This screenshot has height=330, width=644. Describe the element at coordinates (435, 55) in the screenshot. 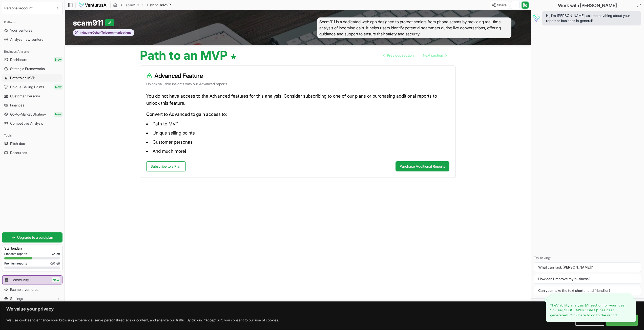

I see `a: Go to next page` at that location.